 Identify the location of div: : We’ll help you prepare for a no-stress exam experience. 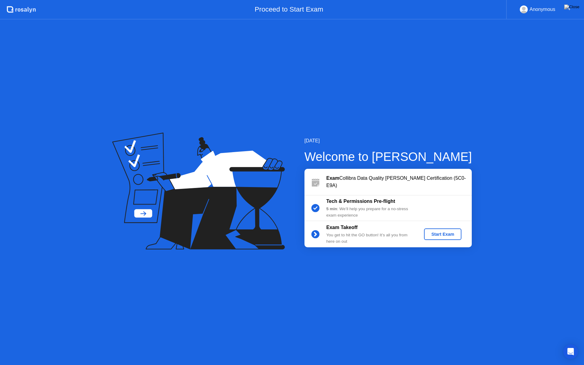
(370, 212).